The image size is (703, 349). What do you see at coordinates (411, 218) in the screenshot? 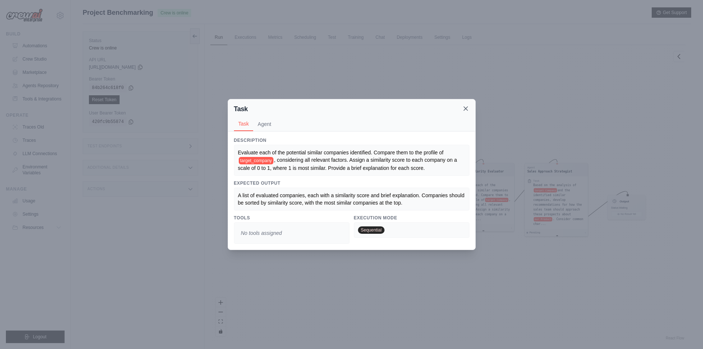
I see `h3: Execution Mode` at bounding box center [411, 218].